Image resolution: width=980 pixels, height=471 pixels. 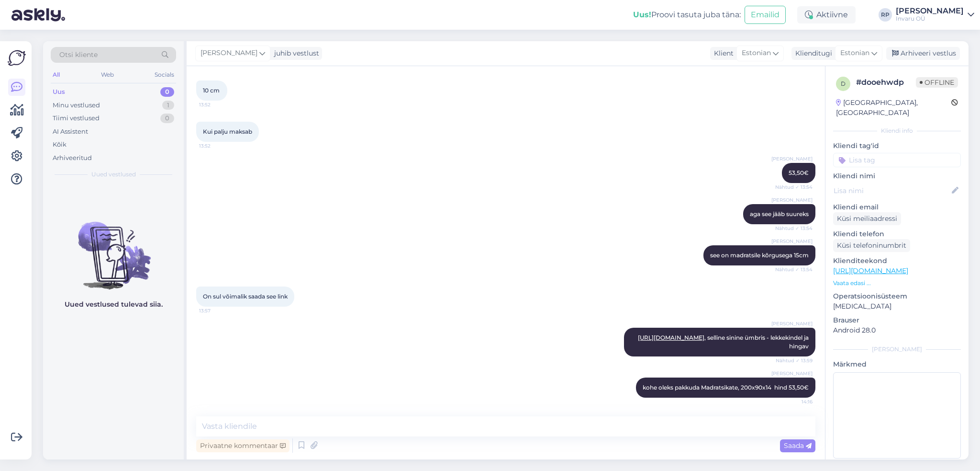 I want to click on div: Kõik, so click(x=60, y=145).